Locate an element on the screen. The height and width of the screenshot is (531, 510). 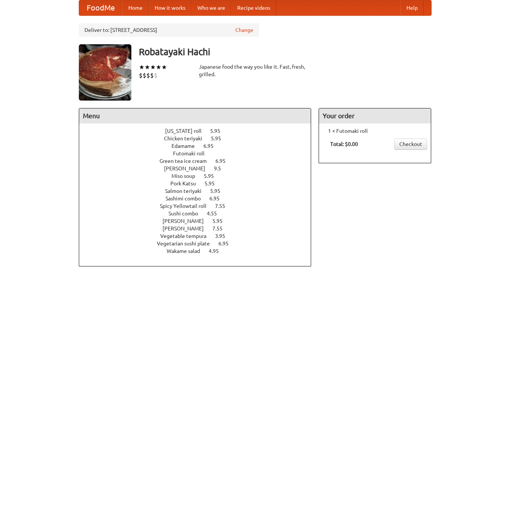
a: Spicy Yellowtail roll 7.55 is located at coordinates (199, 206).